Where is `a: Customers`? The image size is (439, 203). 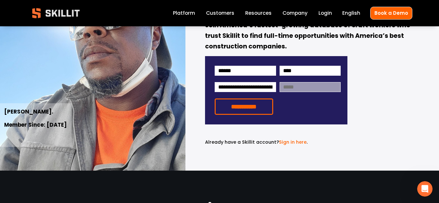
a: Customers is located at coordinates (220, 13).